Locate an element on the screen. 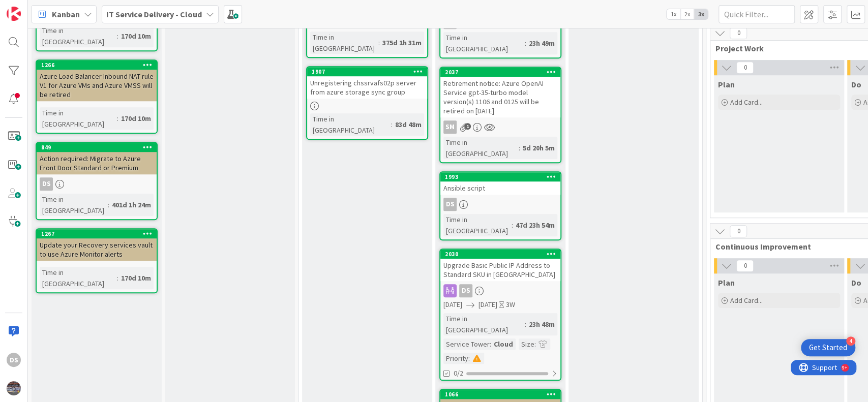 The width and height of the screenshot is (868, 402). div: 1907Unregistering chssrvafs02p server from azure storage sync group is located at coordinates (367, 83).